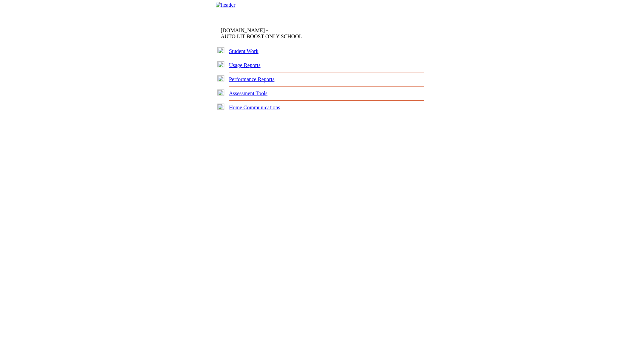 Image resolution: width=644 pixels, height=362 pixels. Describe the element at coordinates (248, 93) in the screenshot. I see `a: Assessment Tools` at that location.